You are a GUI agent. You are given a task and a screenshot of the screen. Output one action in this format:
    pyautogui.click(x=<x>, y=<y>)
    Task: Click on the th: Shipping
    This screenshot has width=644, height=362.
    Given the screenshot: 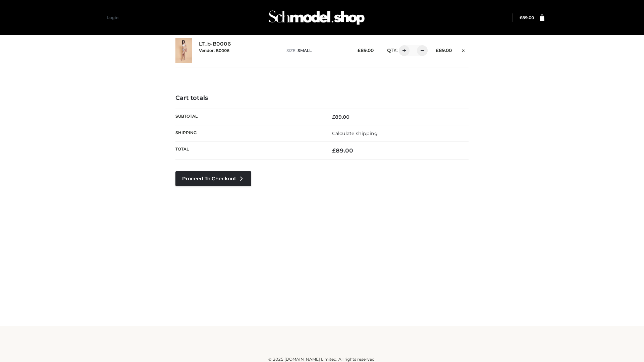 What is the action you would take?
    pyautogui.click(x=248, y=133)
    